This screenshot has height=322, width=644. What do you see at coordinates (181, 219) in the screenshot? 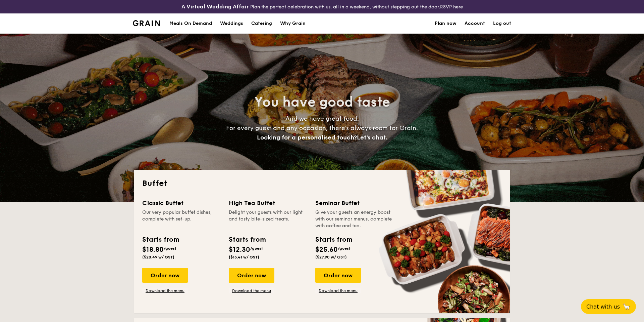
I see `div: Our very popular buffet dishes, complete with set-up.` at bounding box center [181, 219].